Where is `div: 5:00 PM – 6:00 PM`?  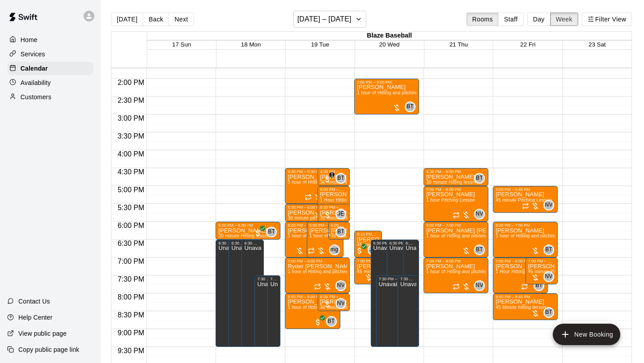
div: 5:00 PM – 6:00 PM is located at coordinates (334, 189).